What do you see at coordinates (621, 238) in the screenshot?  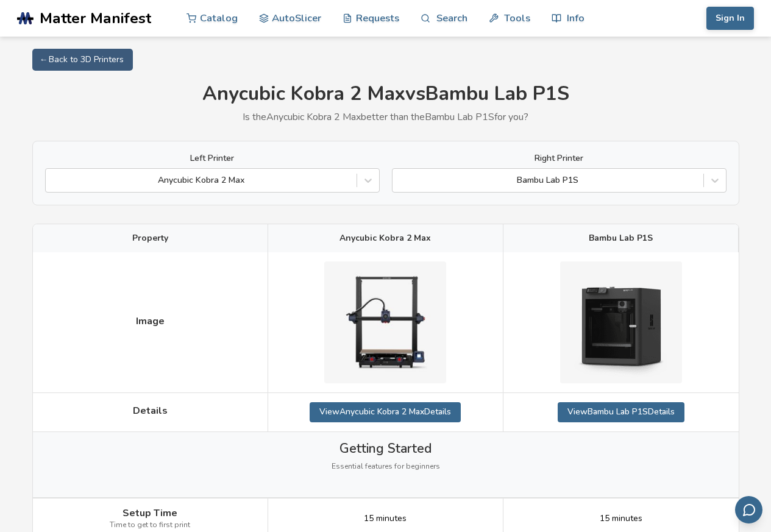 I see `span: Bambu Lab P1S` at bounding box center [621, 238].